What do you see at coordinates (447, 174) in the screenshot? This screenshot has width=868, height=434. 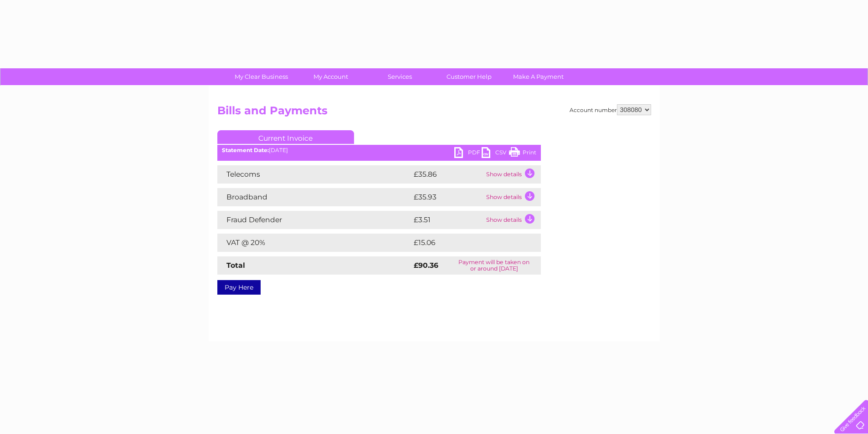 I see `td: £35.86` at bounding box center [447, 174].